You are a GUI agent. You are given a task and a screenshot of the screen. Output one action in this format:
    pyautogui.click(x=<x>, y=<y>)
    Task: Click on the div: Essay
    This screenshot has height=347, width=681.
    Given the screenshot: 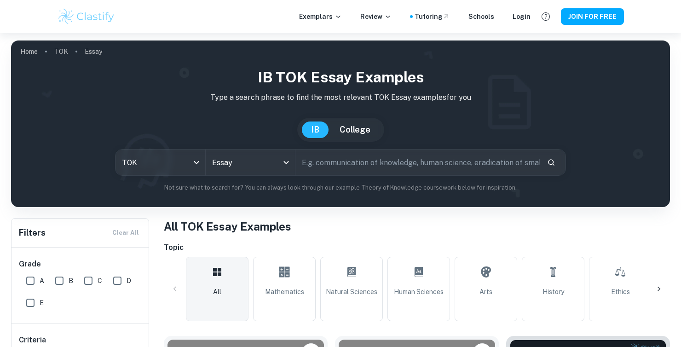 What is the action you would take?
    pyautogui.click(x=250, y=162)
    